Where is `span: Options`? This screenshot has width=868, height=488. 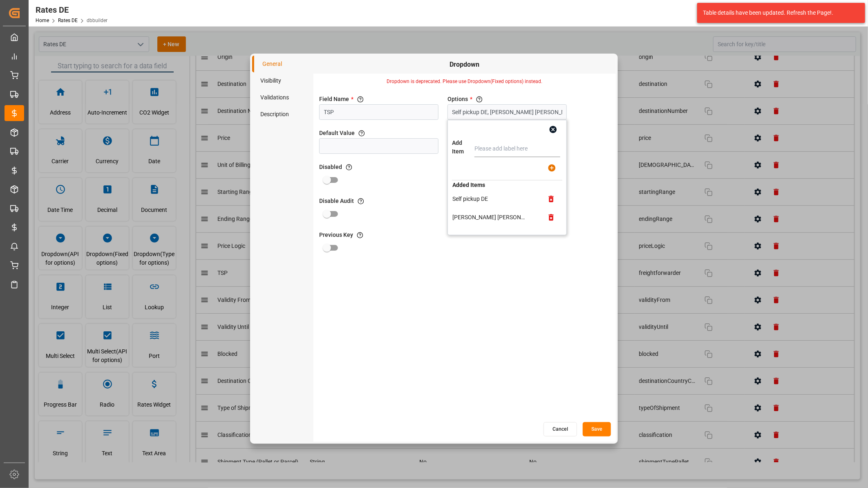
span: Options is located at coordinates (458, 99).